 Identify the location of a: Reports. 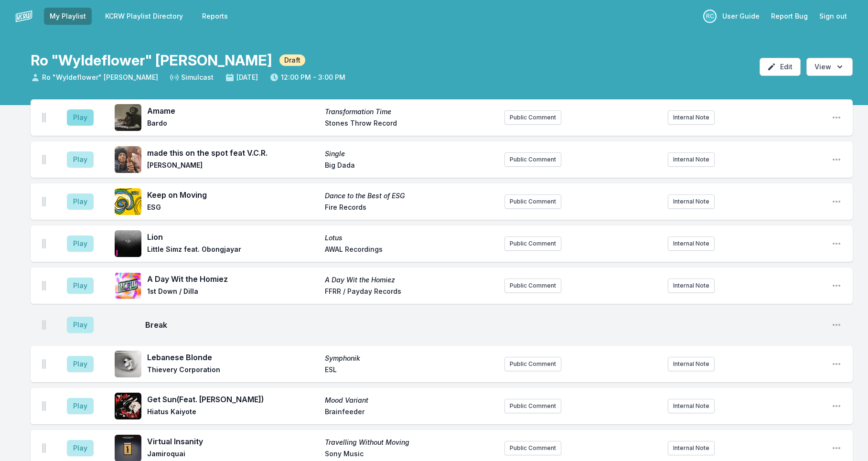
(215, 16).